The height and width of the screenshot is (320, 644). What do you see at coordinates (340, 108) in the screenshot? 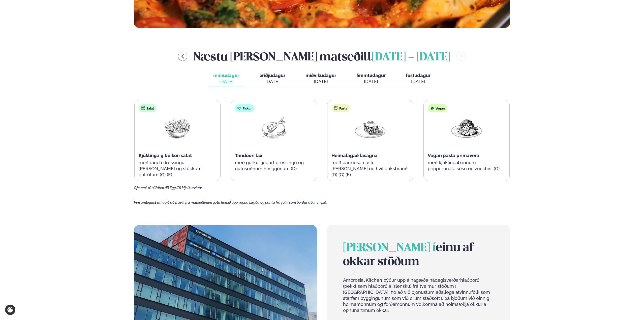
I see `div: Pasta` at bounding box center [340, 108].